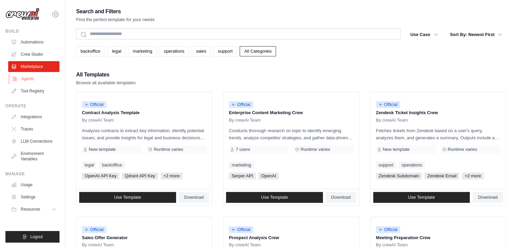 The image size is (517, 248). I want to click on span: Zendesk Email, so click(442, 176).